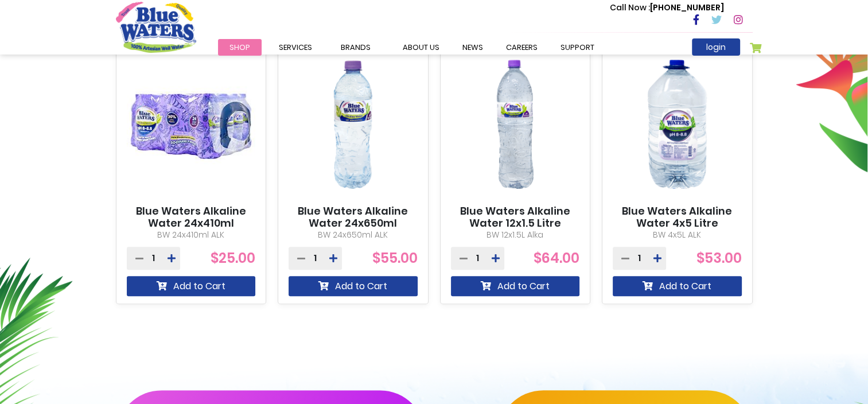  Describe the element at coordinates (557, 258) in the screenshot. I see `span: $64.00` at that location.